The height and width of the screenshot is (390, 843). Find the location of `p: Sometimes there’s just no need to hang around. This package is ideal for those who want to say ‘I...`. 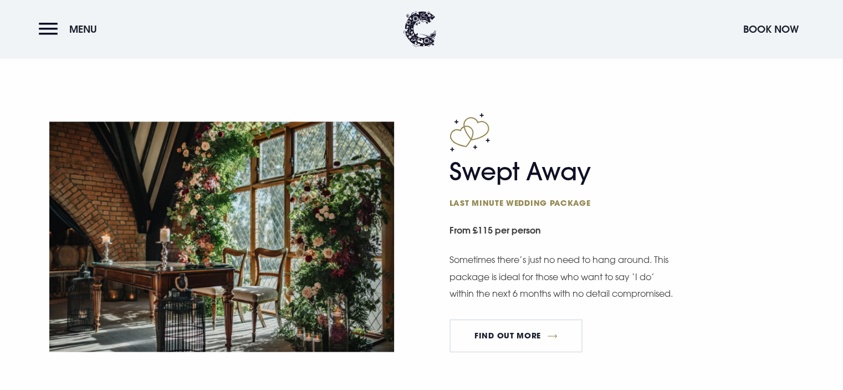

p: Sometimes there’s just no need to hang around. This package is ideal for those who want to say ‘I... is located at coordinates (563, 276).